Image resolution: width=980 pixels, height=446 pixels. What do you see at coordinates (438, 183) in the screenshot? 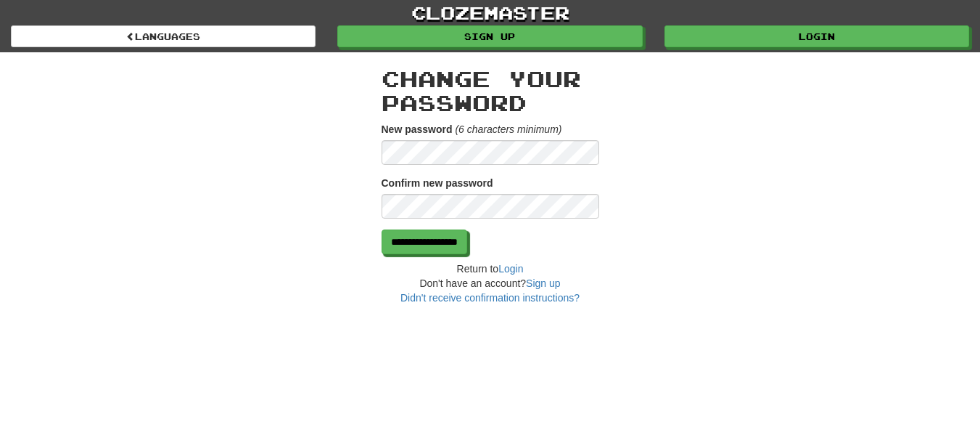
I see `label: Confirm new password` at bounding box center [438, 183].